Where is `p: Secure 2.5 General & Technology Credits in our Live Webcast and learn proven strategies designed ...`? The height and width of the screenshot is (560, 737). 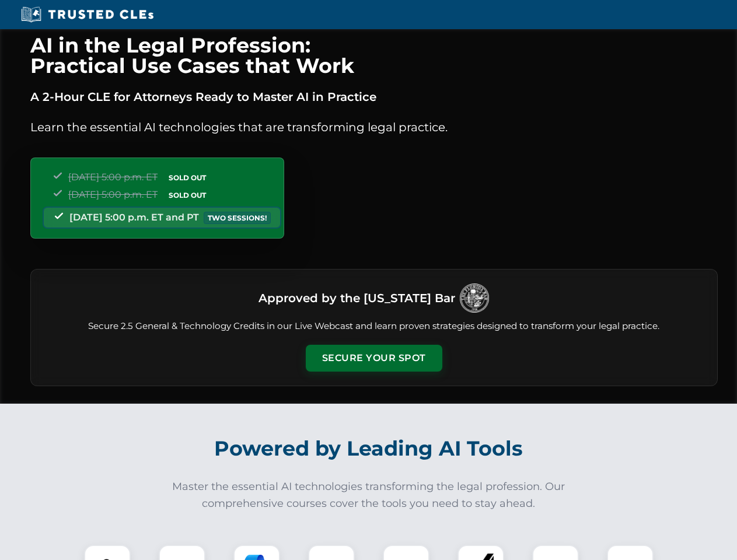 p: Secure 2.5 General & Technology Credits in our Live Webcast and learn proven strategies designed ... is located at coordinates (374, 326).